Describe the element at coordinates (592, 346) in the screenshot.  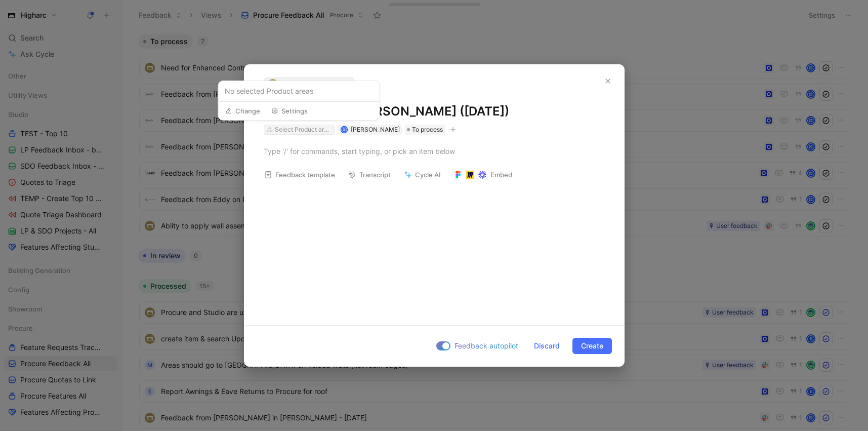
I see `span: Create` at that location.